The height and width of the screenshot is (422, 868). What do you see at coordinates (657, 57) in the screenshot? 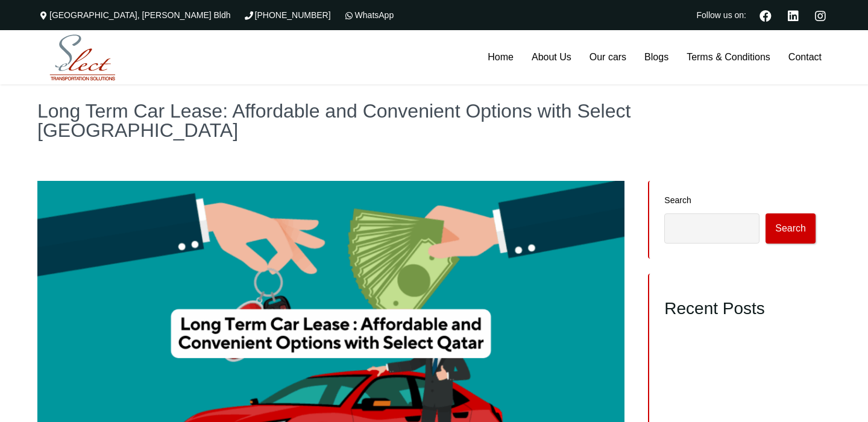
I see `a: Blogs` at bounding box center [657, 57].